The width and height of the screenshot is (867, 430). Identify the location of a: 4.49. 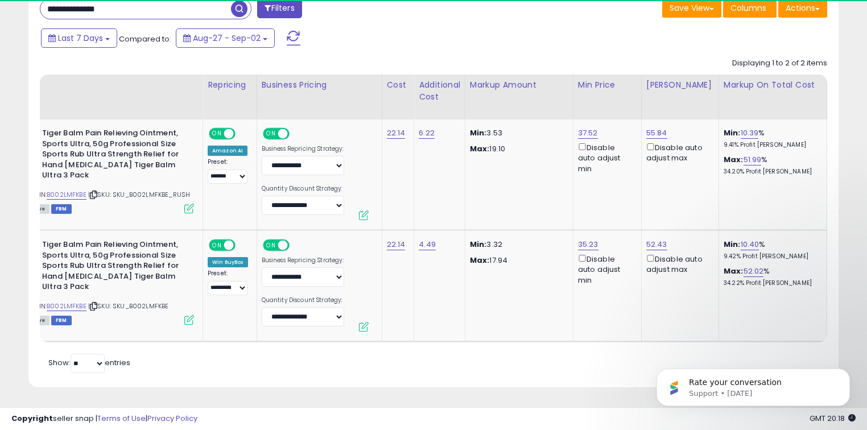
(427, 245).